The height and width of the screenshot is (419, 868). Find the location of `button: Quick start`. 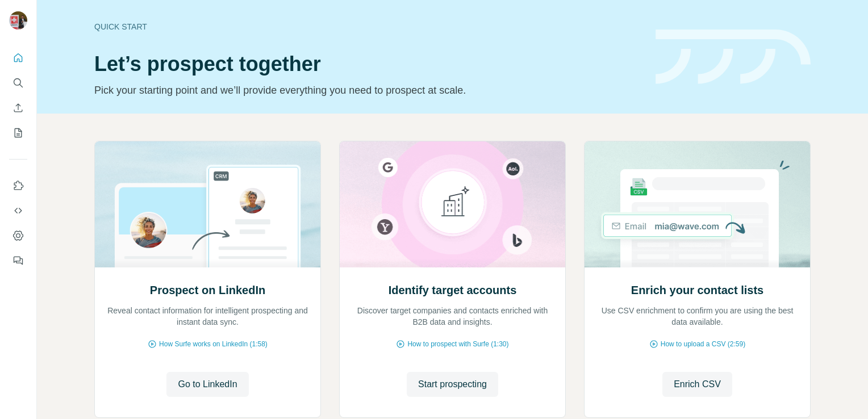

button: Quick start is located at coordinates (18, 58).